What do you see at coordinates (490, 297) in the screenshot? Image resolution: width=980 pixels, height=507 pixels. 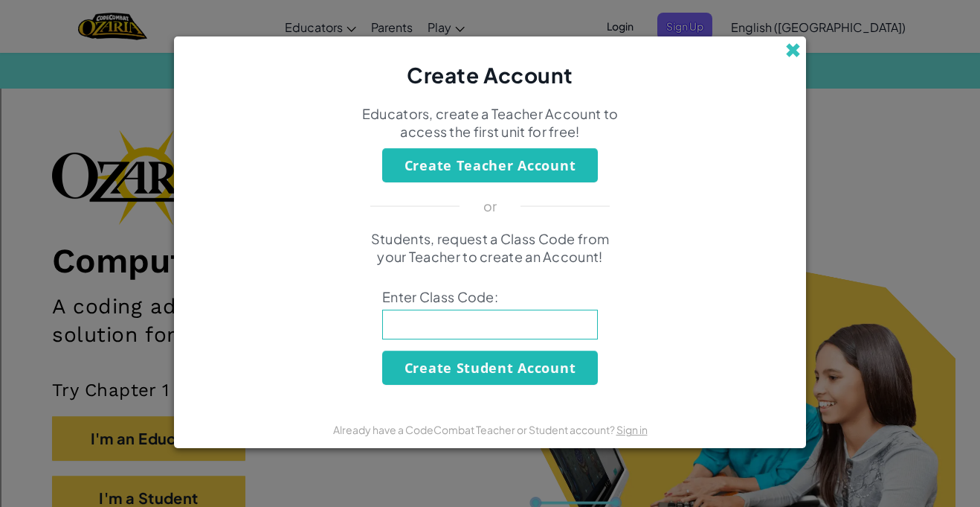 I see `span: Enter Class Code:` at bounding box center [490, 297].